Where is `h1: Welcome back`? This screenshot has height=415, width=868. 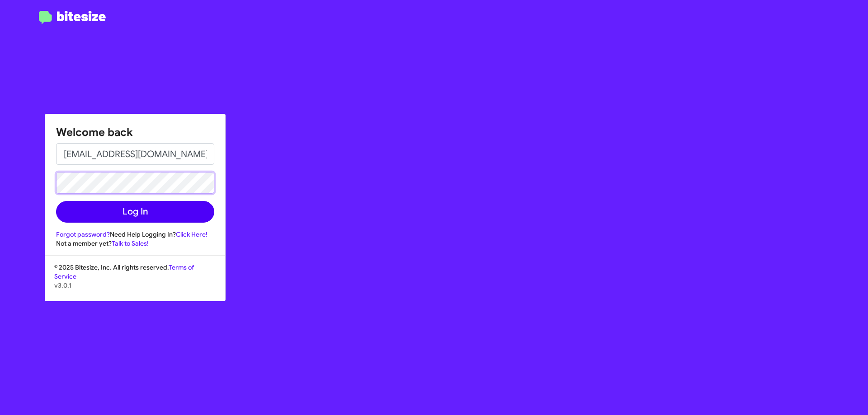
h1: Welcome back is located at coordinates (135, 132).